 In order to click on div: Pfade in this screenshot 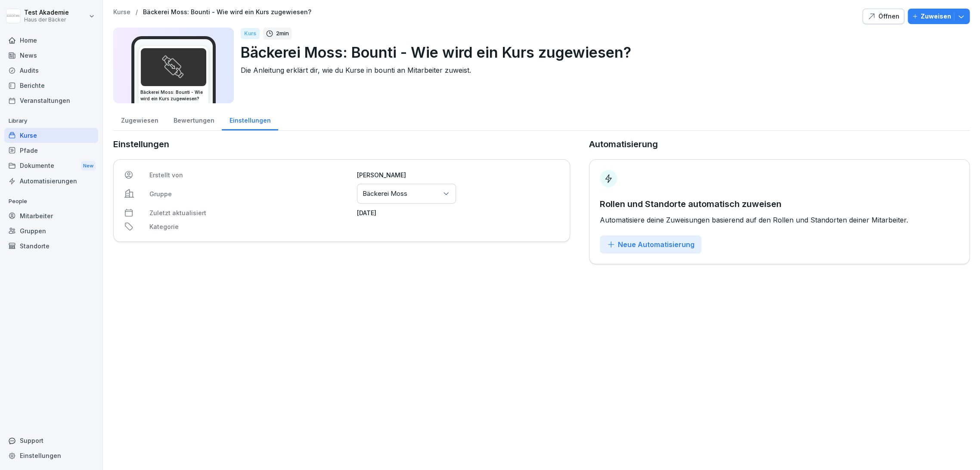, I will do `click(52, 150)`.